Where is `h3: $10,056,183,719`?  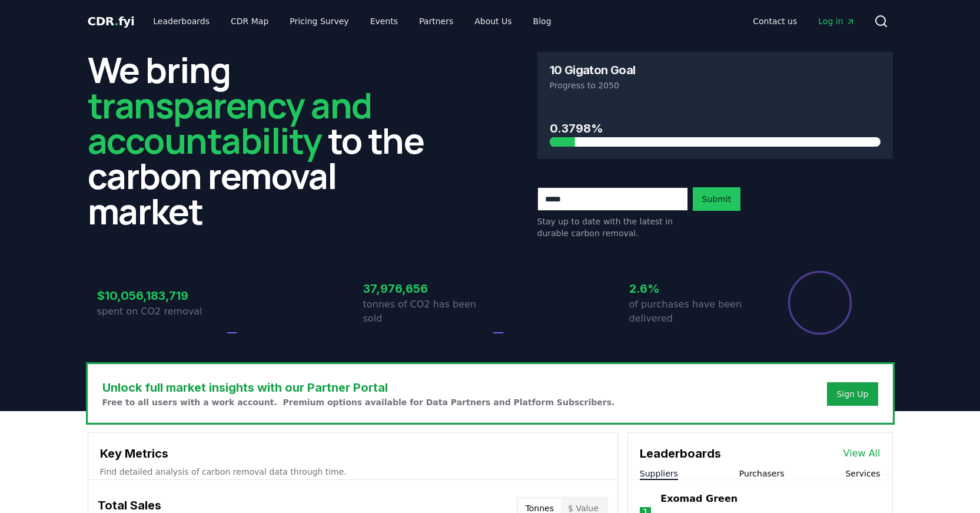
h3: $10,056,183,719 is located at coordinates (161, 296).